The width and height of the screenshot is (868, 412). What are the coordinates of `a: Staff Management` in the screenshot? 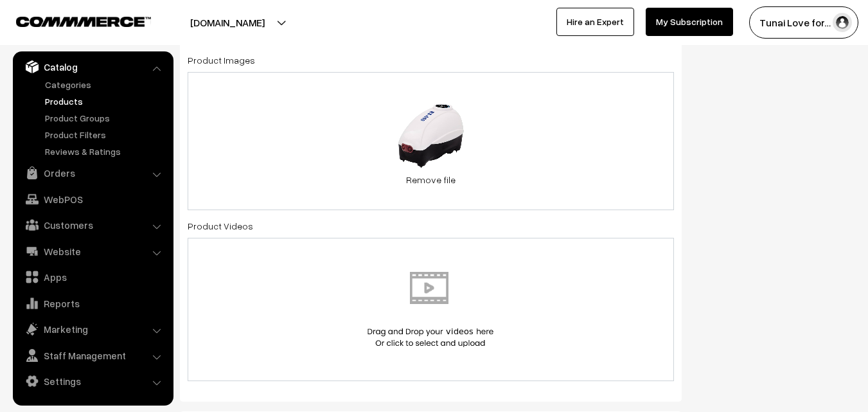 It's located at (92, 355).